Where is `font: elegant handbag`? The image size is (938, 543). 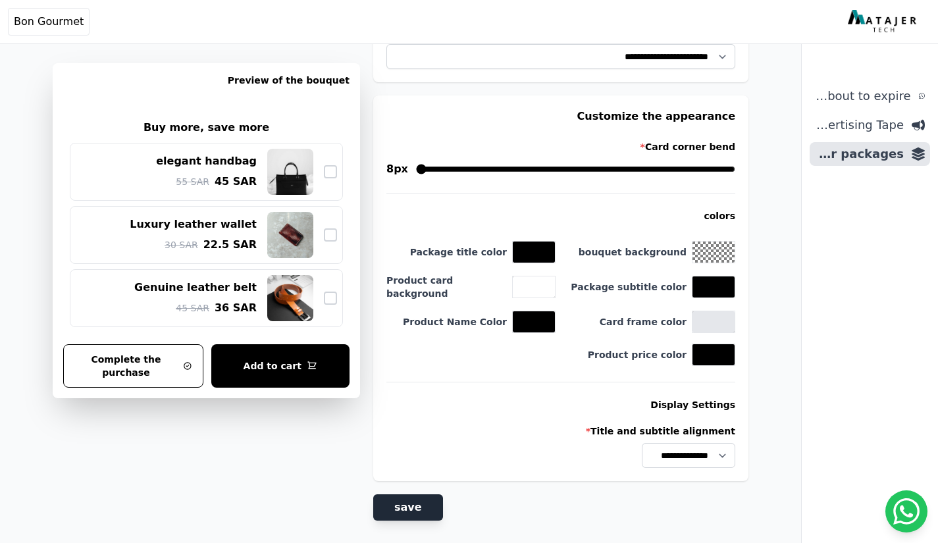 font: elegant handbag is located at coordinates (206, 161).